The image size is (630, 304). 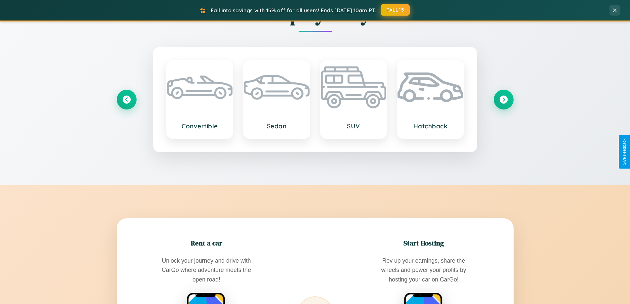 What do you see at coordinates (200, 126) in the screenshot?
I see `h3: Convertible` at bounding box center [200, 126].